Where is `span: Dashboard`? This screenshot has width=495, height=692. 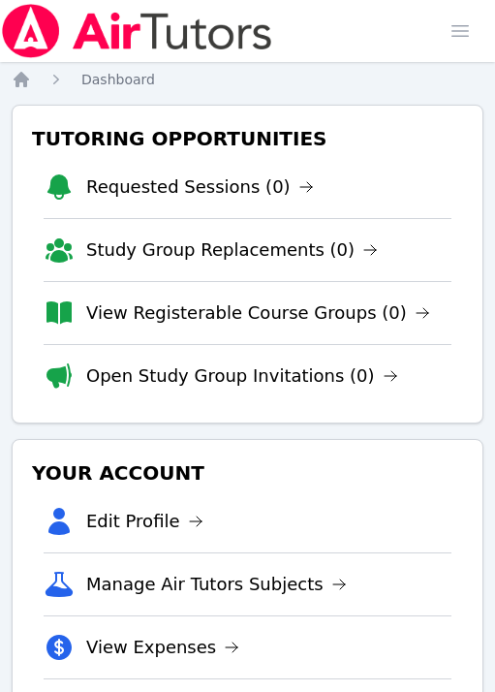 span: Dashboard is located at coordinates (118, 79).